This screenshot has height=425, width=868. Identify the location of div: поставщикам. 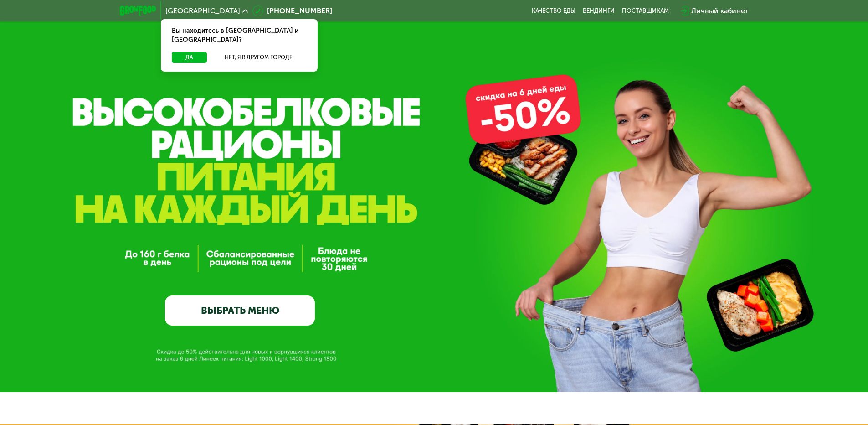
(645, 11).